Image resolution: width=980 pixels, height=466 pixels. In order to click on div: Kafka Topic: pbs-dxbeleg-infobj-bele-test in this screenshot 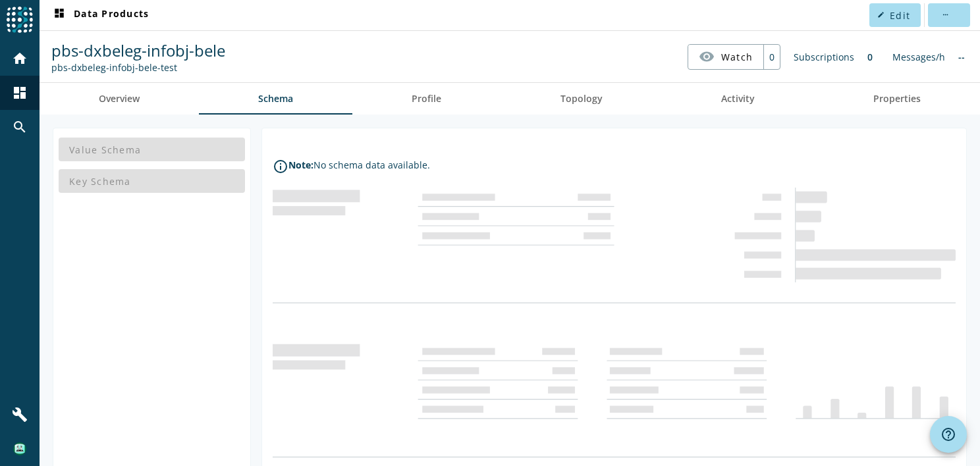, I will do `click(138, 67)`.